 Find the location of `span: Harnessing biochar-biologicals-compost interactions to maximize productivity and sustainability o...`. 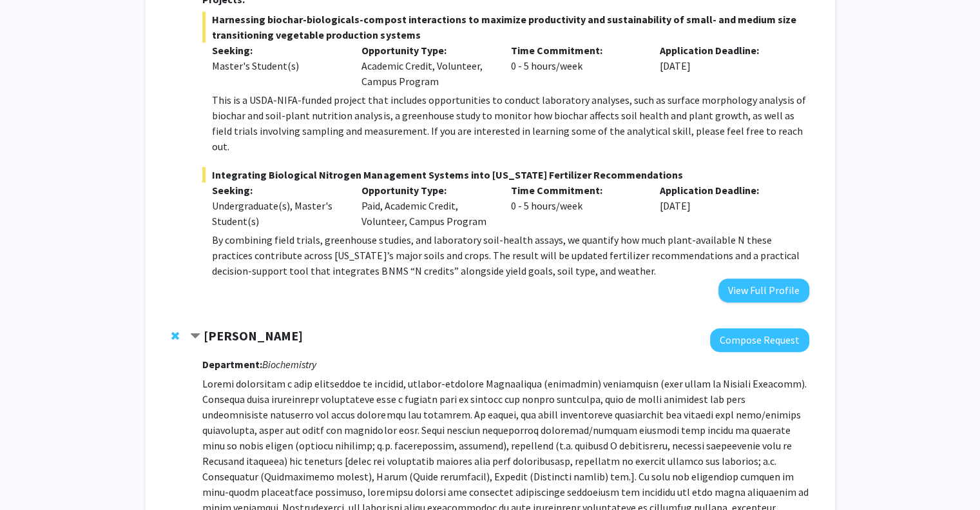

span: Harnessing biochar-biologicals-compost interactions to maximize productivity and sustainability o... is located at coordinates (505, 27).